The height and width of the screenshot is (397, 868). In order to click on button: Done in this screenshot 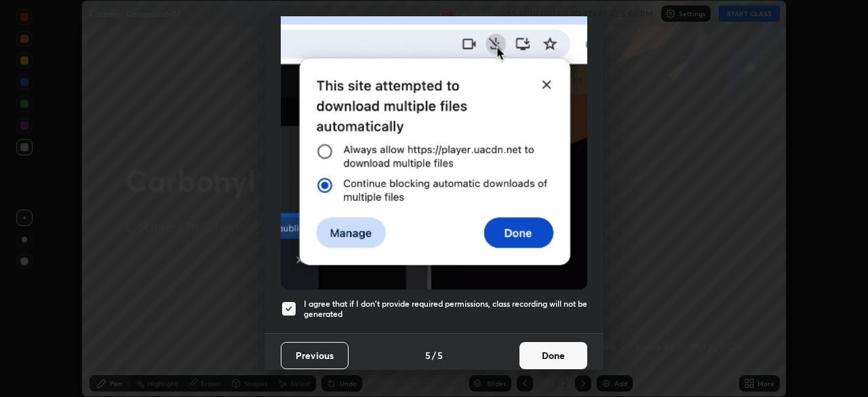, I will do `click(553, 356)`.